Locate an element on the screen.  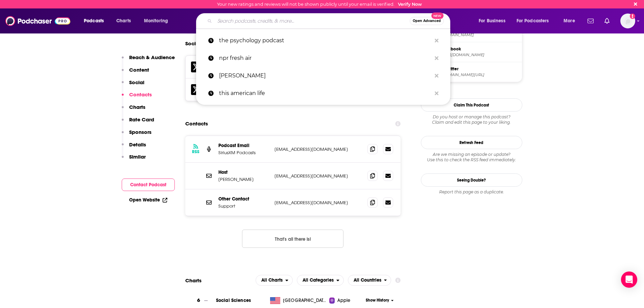
a: this american life is located at coordinates (323, 94).